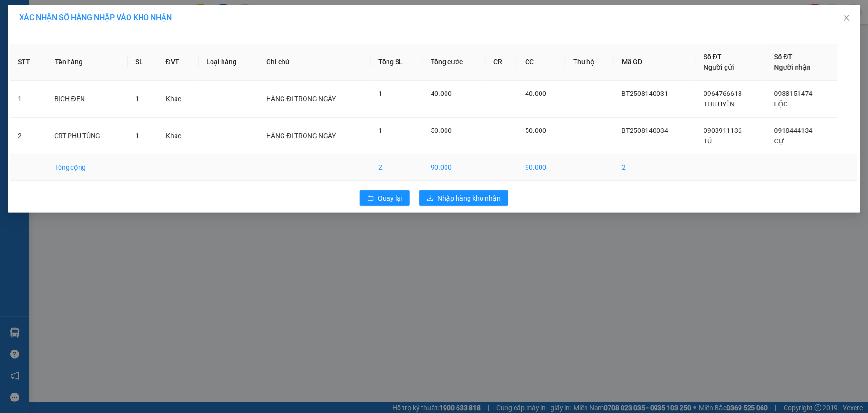 This screenshot has width=868, height=413. I want to click on span: close, so click(847, 18).